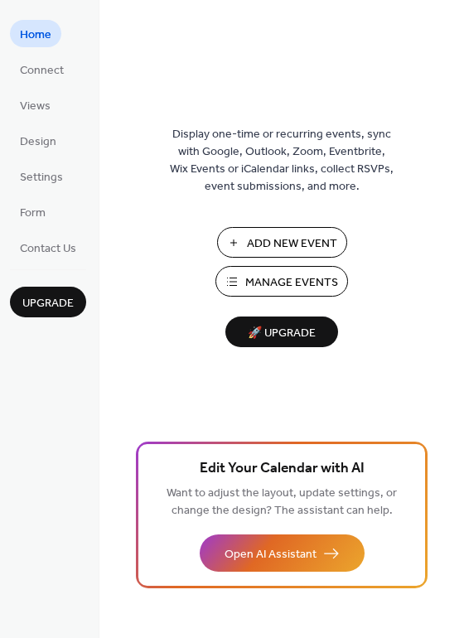 This screenshot has height=638, width=464. I want to click on a: Home, so click(36, 33).